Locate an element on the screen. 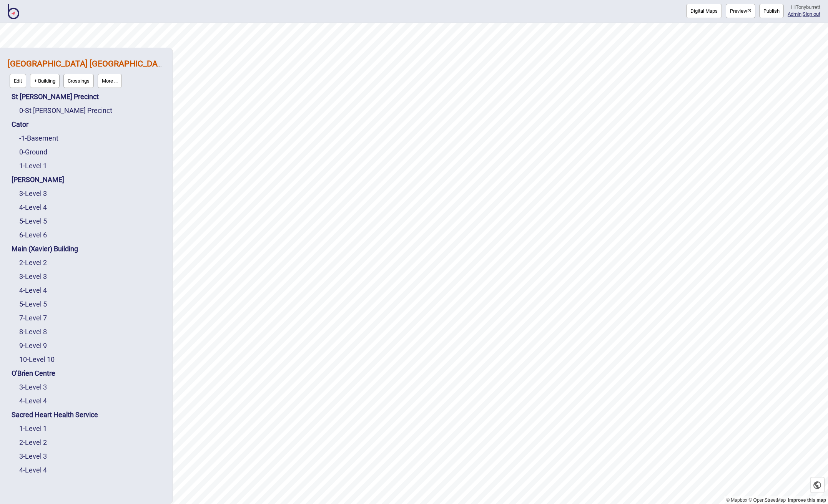  div: Sacred Heart Health Service is located at coordinates (88, 415).